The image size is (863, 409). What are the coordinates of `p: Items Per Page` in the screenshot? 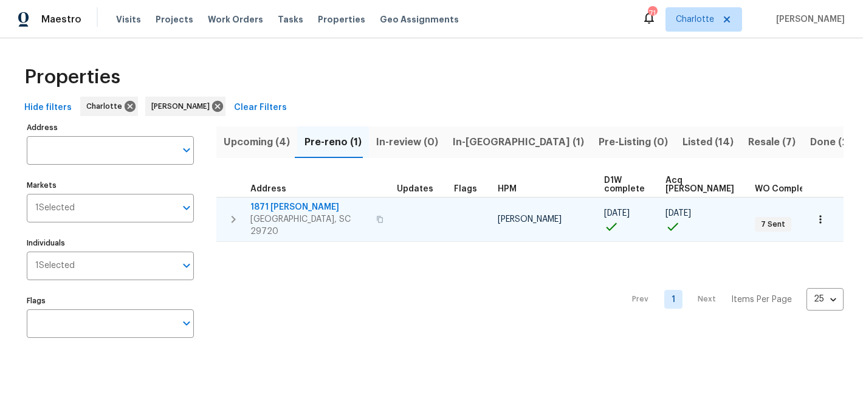 It's located at (762, 300).